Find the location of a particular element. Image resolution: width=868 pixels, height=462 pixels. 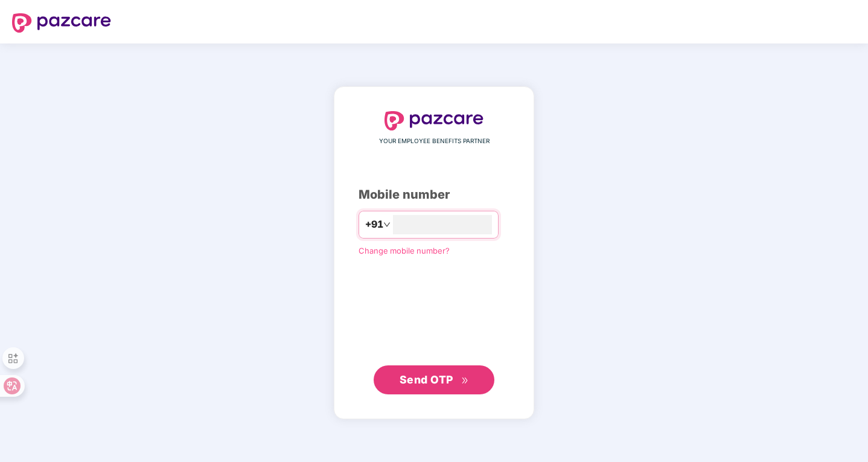

span: Change mobile number? is located at coordinates (404, 251).